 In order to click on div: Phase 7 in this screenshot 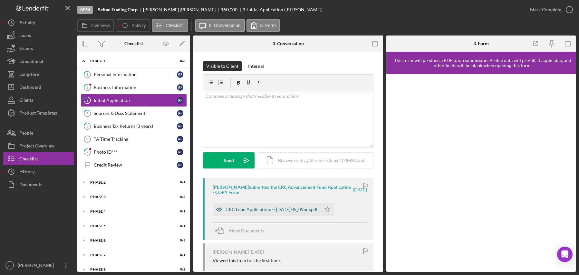, I will do `click(130, 255)`.